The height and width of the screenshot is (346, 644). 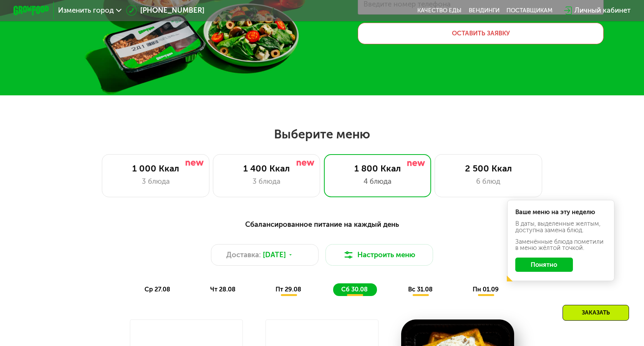 I want to click on span: Доставка:, so click(x=244, y=255).